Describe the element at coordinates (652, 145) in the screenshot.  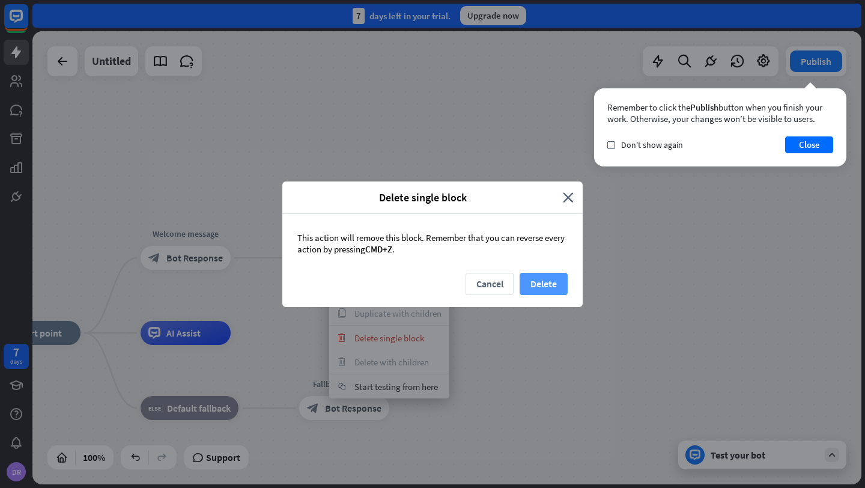
I see `span: Don't show again` at that location.